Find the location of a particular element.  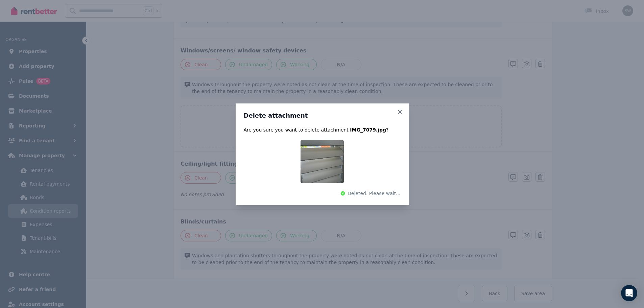

div: Open Intercom Messenger is located at coordinates (629, 293).